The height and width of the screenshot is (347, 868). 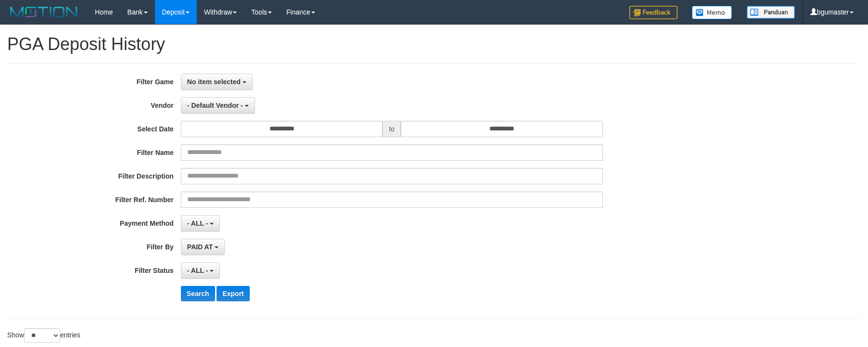 What do you see at coordinates (218, 106) in the screenshot?
I see `button: - Default Vendor -` at bounding box center [218, 106].